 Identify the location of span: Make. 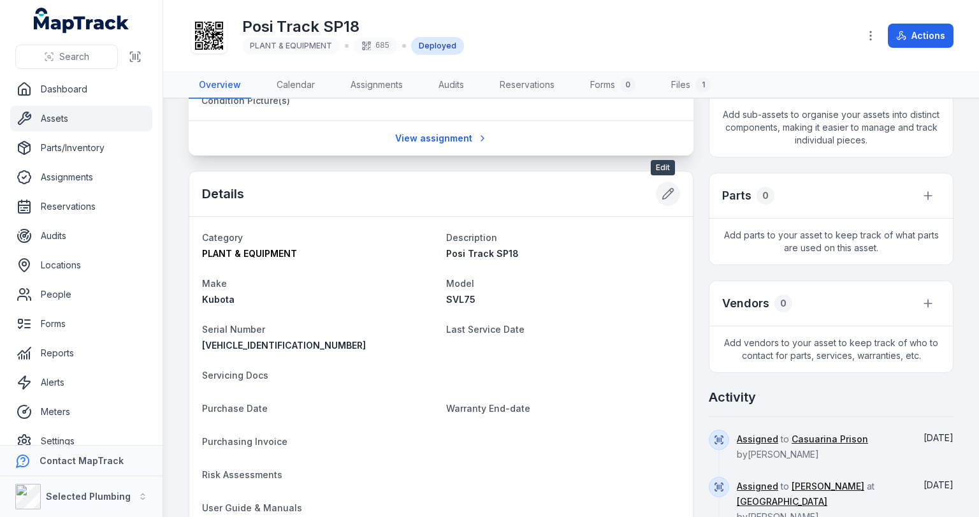
(214, 283).